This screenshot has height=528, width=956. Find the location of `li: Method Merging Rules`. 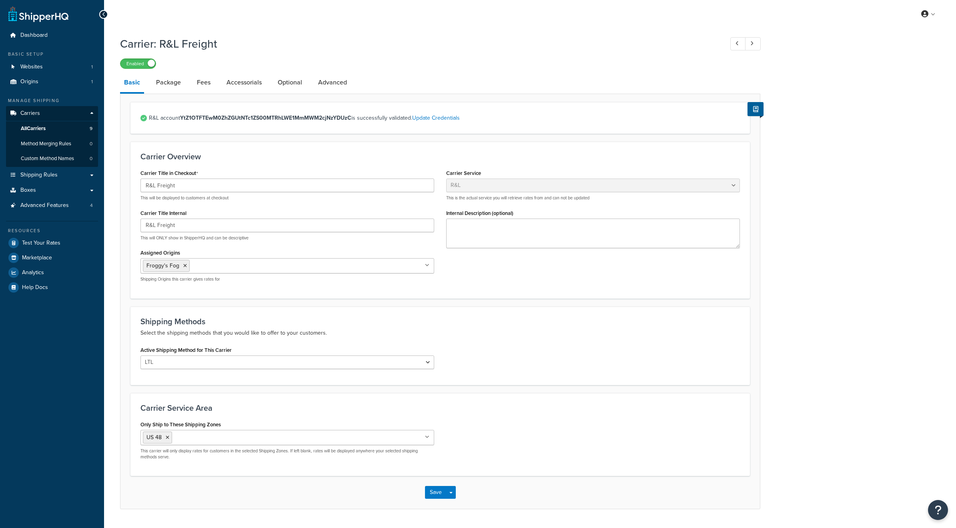

li: Method Merging Rules is located at coordinates (52, 144).